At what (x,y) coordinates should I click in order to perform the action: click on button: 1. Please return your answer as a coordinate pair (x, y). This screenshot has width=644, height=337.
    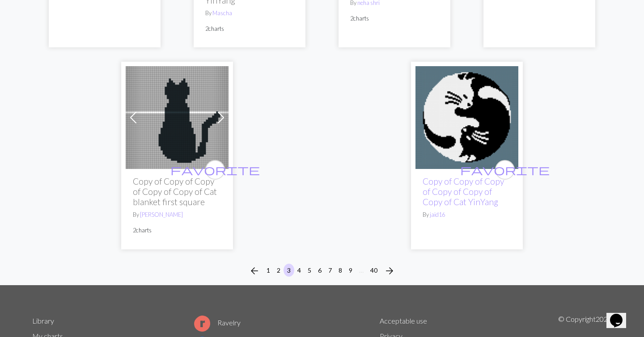
    Looking at the image, I should click on (269, 270).